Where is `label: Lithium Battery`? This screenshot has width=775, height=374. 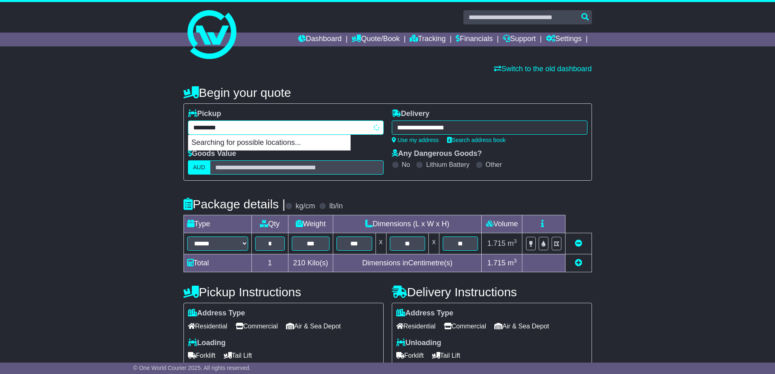 label: Lithium Battery is located at coordinates (448, 164).